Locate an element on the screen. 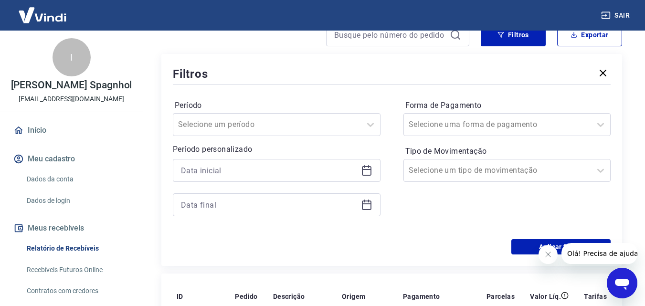 The height and width of the screenshot is (306, 645). span: Olá! Precisa de ajuda? is located at coordinates (43, 11).